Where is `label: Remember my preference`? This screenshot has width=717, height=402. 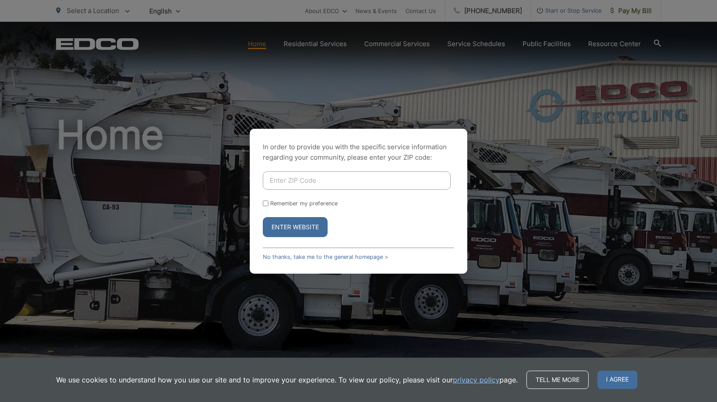 label: Remember my preference is located at coordinates (304, 203).